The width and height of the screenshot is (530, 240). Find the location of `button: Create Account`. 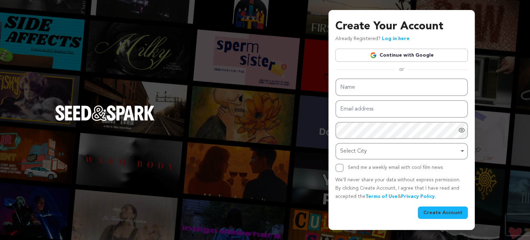

button: Create Account is located at coordinates (443, 213).